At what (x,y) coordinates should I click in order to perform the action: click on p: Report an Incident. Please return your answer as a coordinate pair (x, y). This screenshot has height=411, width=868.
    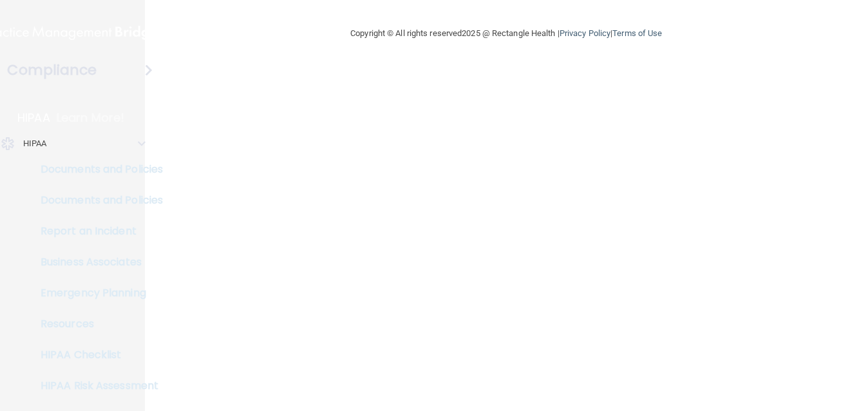
    Looking at the image, I should click on (96, 232).